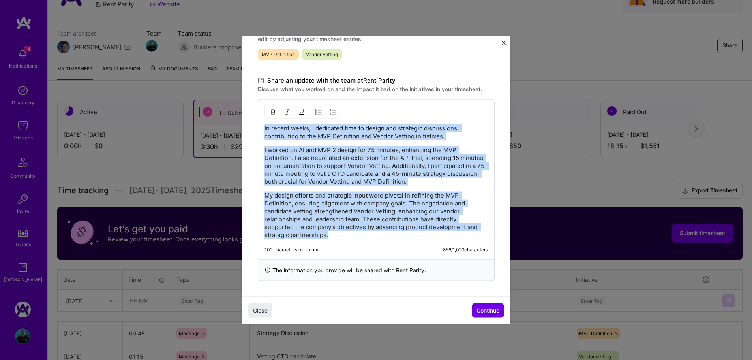 This screenshot has height=360, width=752. What do you see at coordinates (465, 249) in the screenshot?
I see `div: 866 / 1,000 characters` at bounding box center [465, 249].